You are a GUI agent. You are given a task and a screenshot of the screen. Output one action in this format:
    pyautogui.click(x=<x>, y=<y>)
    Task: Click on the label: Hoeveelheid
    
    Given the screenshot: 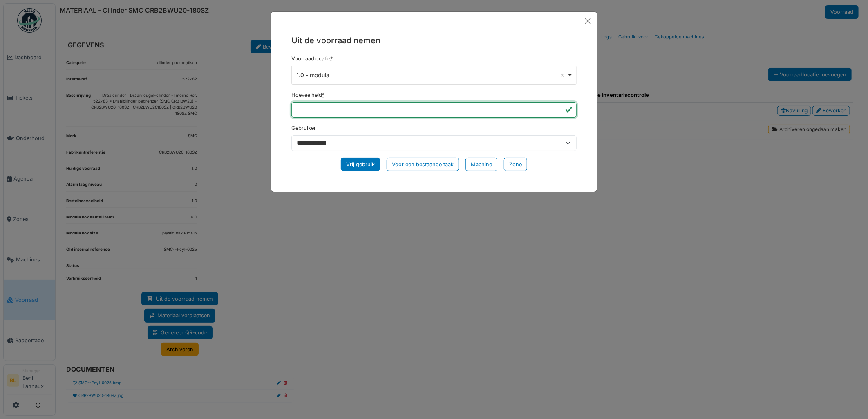 What is the action you would take?
    pyautogui.click(x=308, y=95)
    